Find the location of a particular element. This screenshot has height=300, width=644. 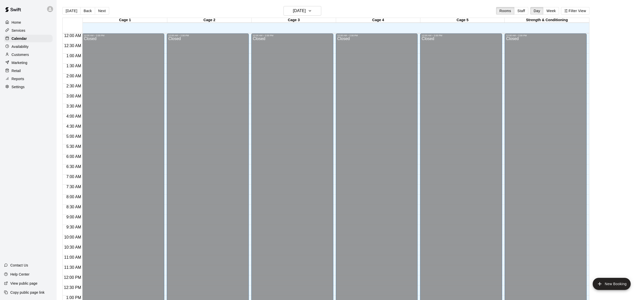

span: 6:00 AM is located at coordinates (74, 156).